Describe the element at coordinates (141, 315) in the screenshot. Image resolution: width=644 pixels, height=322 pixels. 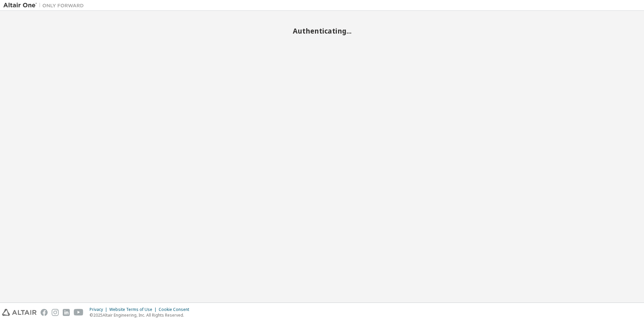
I see `p: © 2025 Altair Engineering, Inc. All Rights Reserved.` at that location.